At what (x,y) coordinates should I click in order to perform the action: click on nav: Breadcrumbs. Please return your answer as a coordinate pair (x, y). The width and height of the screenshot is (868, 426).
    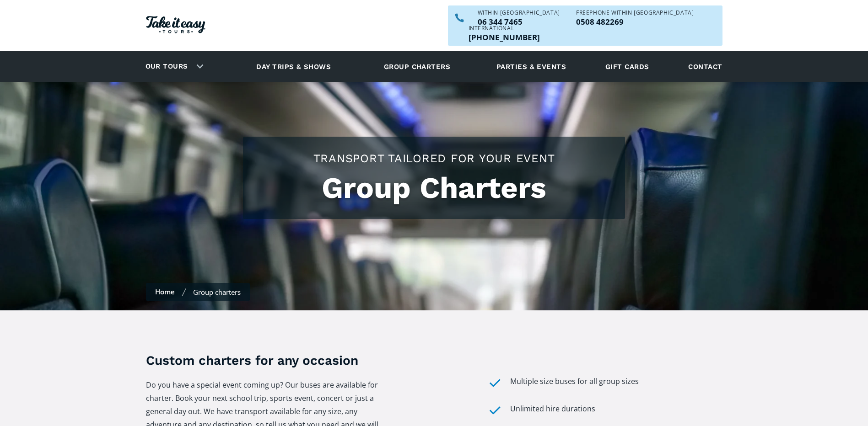
    Looking at the image, I should click on (198, 292).